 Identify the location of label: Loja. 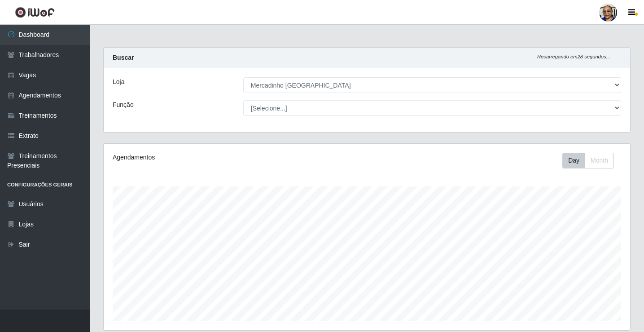
(119, 82).